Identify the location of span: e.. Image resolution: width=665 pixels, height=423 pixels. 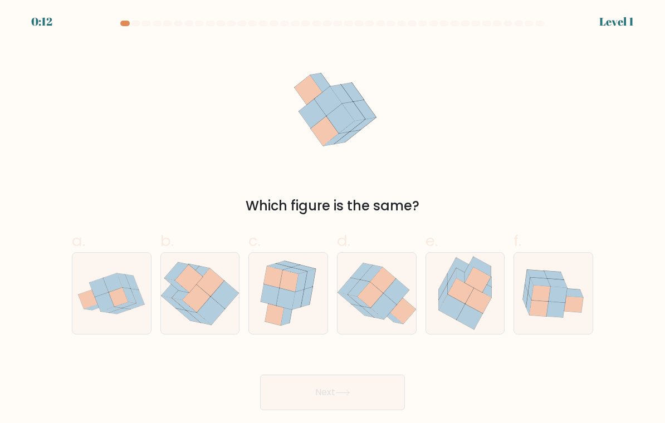
(432, 241).